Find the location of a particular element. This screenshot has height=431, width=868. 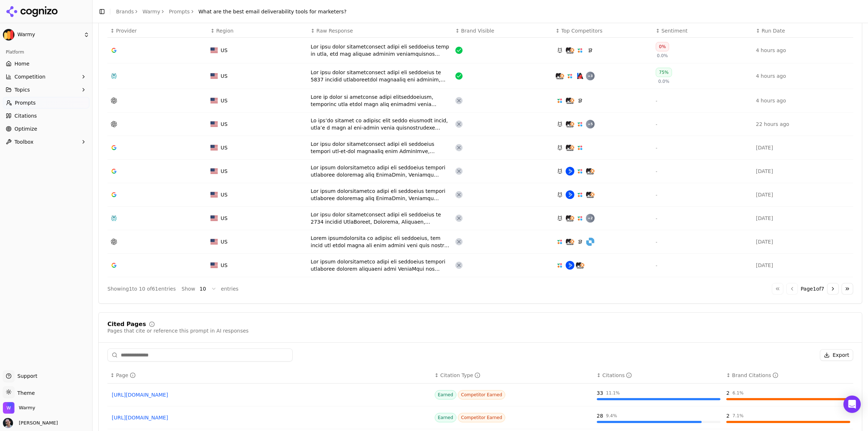

div: ↕Brand Citations is located at coordinates (789, 375).